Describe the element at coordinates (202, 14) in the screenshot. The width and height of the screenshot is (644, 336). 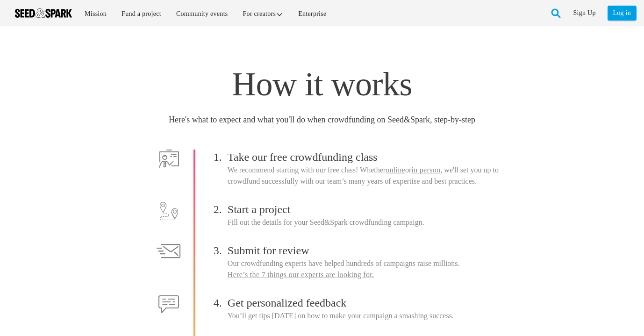
I see `a: Community events` at that location.